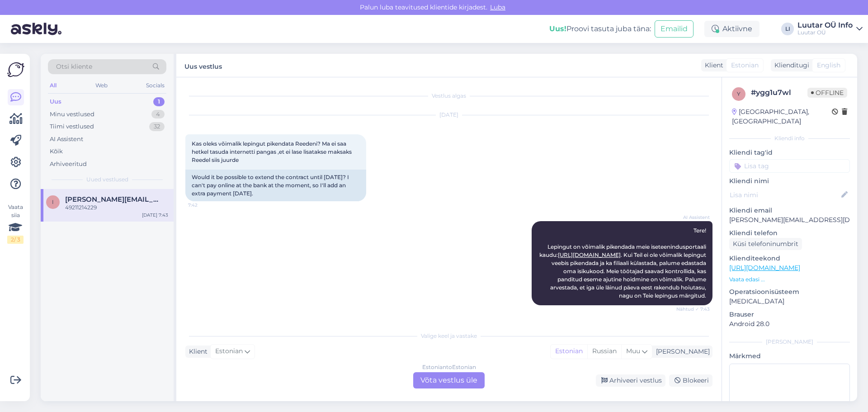 The height and width of the screenshot is (412, 868). I want to click on div: Arhiveeri vestlus, so click(630, 380).